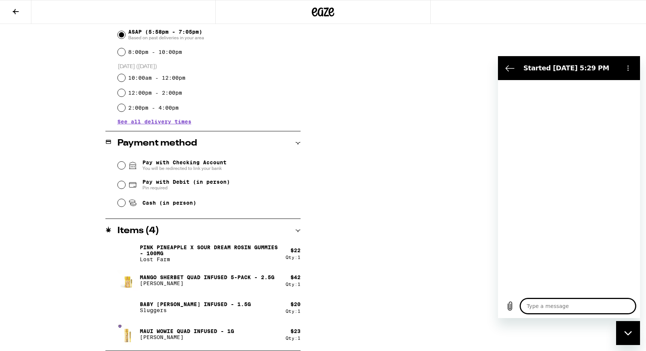 This screenshot has width=646, height=351. What do you see at coordinates (12, 12) in the screenshot?
I see `button: Back to the conversation list` at bounding box center [12, 12].